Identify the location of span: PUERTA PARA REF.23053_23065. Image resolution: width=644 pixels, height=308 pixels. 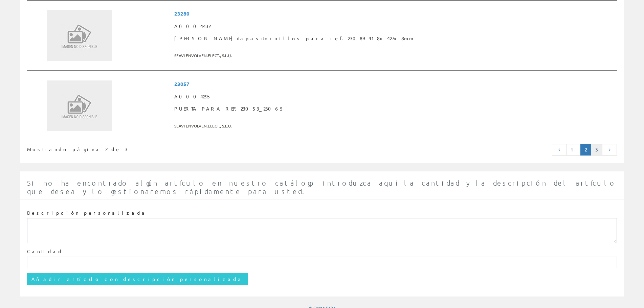
(394, 109).